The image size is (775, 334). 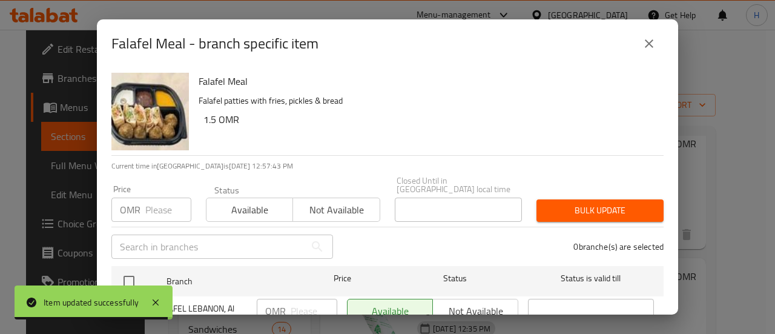 I want to click on button: Available, so click(x=250, y=210).